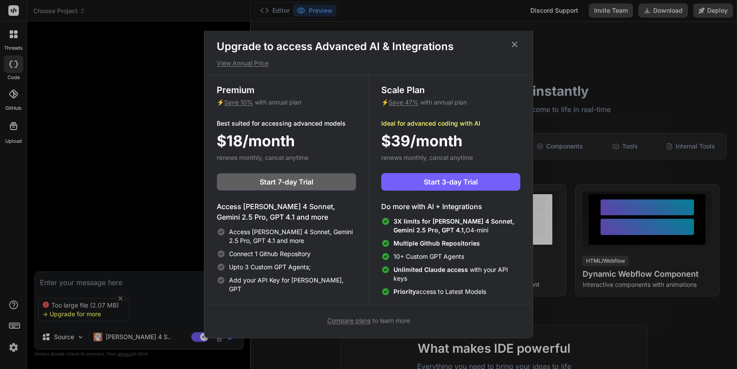 The image size is (737, 369). Describe the element at coordinates (457, 274) in the screenshot. I see `span: with your API keys` at that location.